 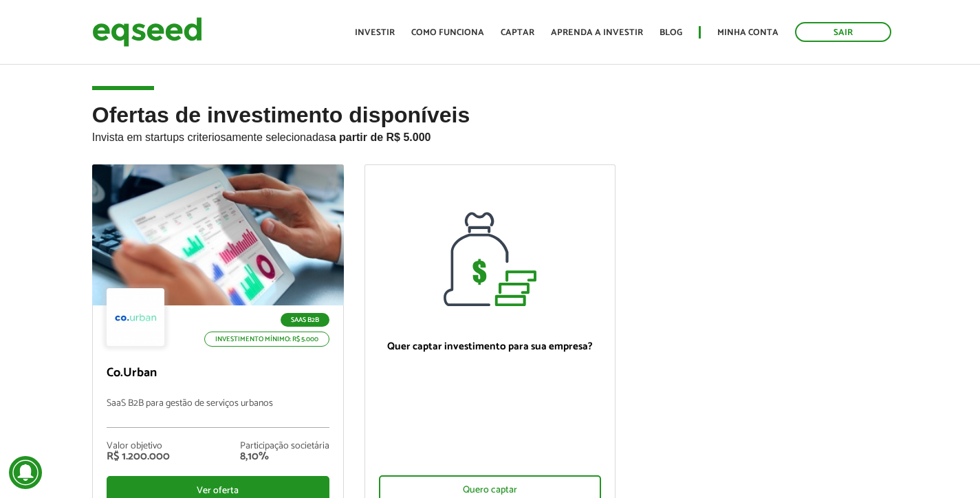 What do you see at coordinates (747, 32) in the screenshot?
I see `a: Minha conta` at bounding box center [747, 32].